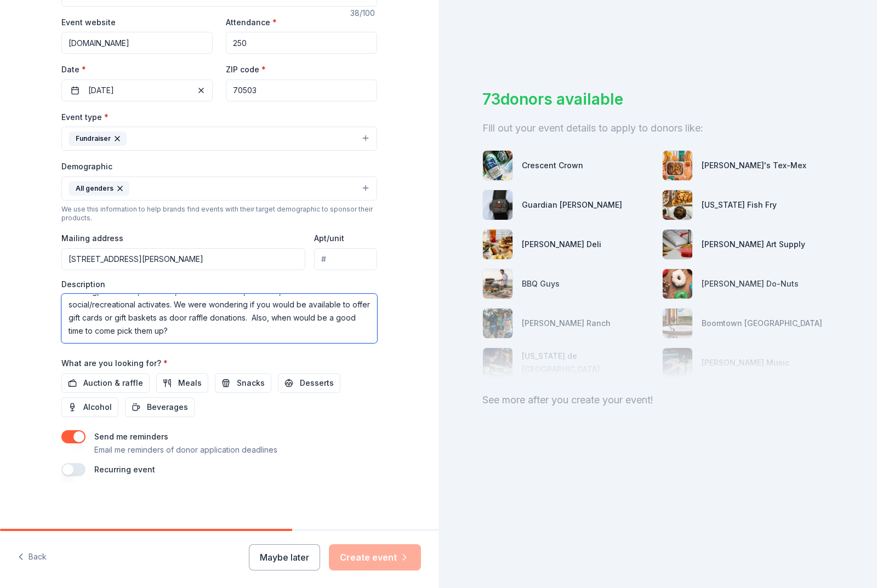 The image size is (877, 588). Describe the element at coordinates (658, 400) in the screenshot. I see `div: See more after you create your event!` at that location.